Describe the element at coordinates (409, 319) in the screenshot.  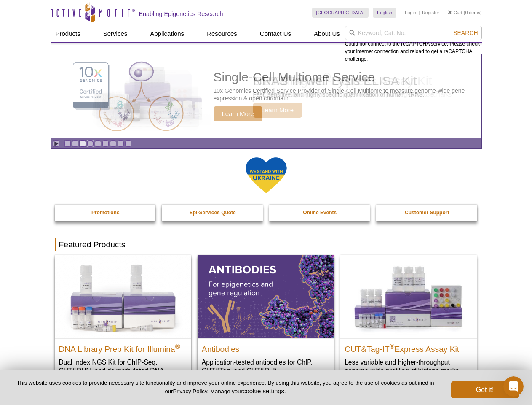
I see `a: CUT&Tag-IT® Express Assay Kit CUT&Tag-IT®Express Assay Kit Less variable and higher-throughput ge...` at that location.